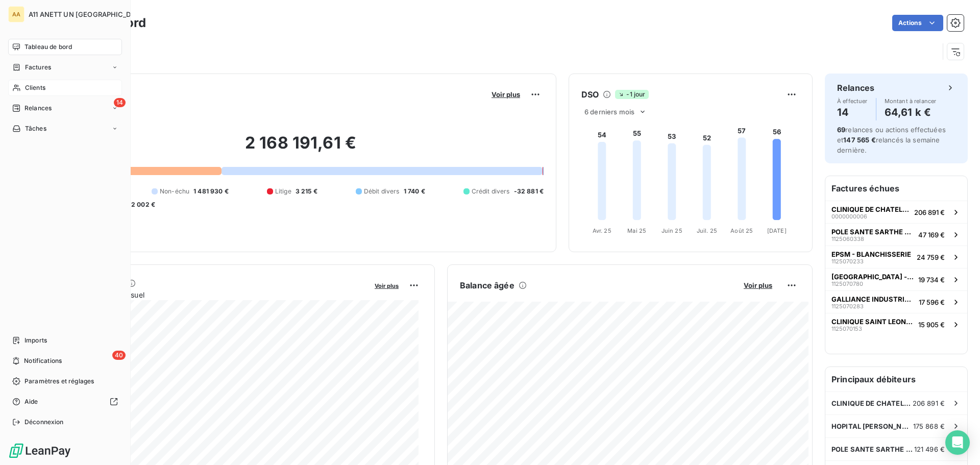 The image size is (980, 465). I want to click on span: Tableau de bord, so click(48, 47).